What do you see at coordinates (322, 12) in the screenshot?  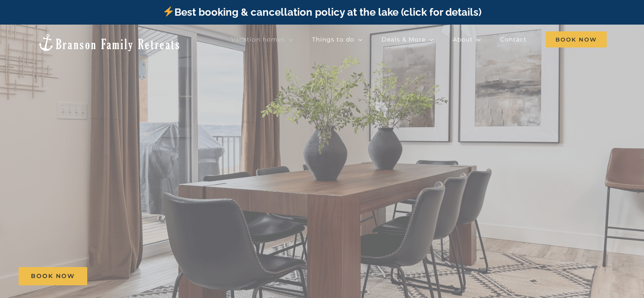 I see `a: Best booking & cancellation policy at the lake (click for details)` at bounding box center [322, 12].